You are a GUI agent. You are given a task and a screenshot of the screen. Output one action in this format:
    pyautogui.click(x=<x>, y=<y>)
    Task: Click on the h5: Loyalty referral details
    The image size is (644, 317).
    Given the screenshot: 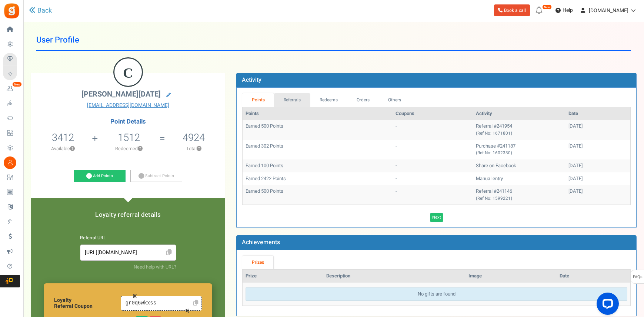 What is the action you would take?
    pyautogui.click(x=128, y=215)
    